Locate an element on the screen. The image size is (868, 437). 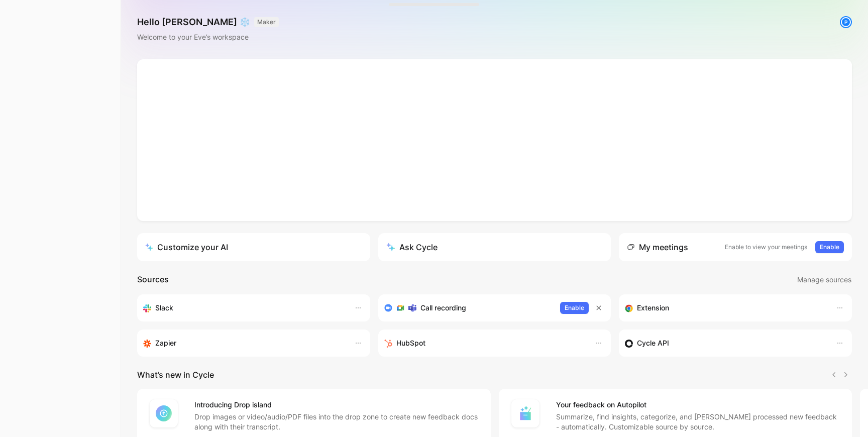
div: Sync customers & send feedback from custom sources. Get inspired by our favorite use case is located at coordinates (725, 343).